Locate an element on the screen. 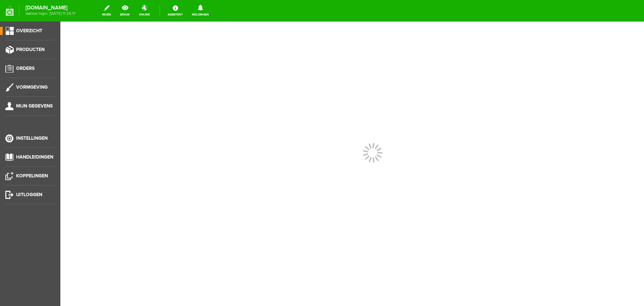  a: bekijk is located at coordinates (125, 11).